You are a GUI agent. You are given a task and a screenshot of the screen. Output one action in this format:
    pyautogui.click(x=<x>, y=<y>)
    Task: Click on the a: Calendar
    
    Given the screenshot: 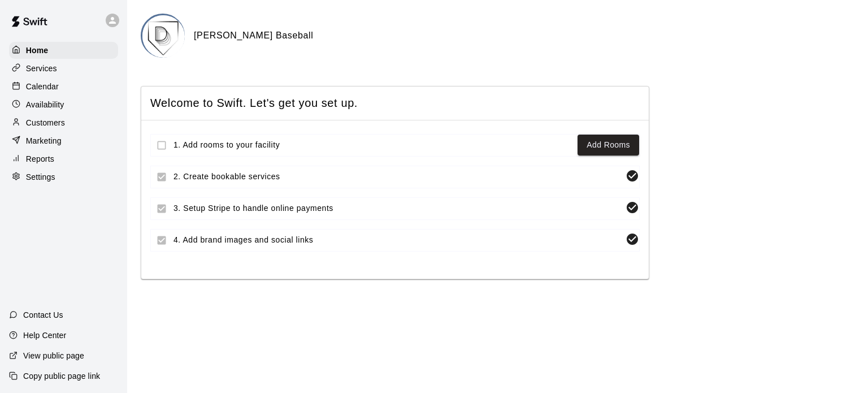 What is the action you would take?
    pyautogui.click(x=63, y=86)
    